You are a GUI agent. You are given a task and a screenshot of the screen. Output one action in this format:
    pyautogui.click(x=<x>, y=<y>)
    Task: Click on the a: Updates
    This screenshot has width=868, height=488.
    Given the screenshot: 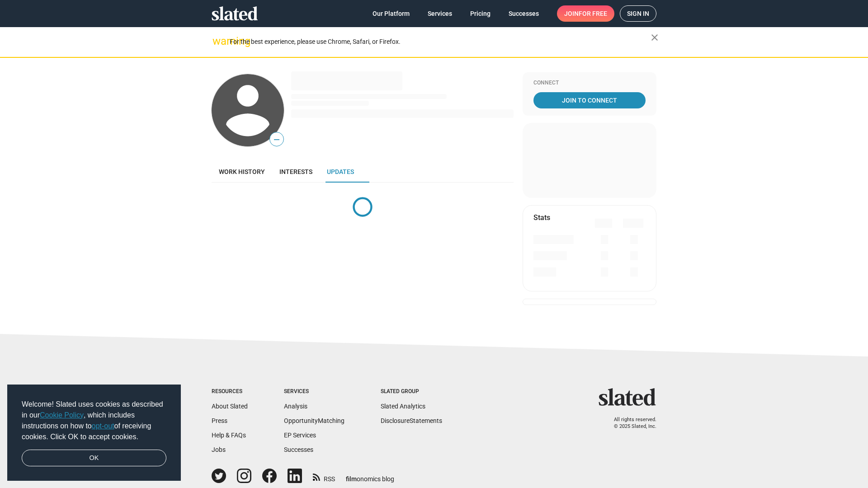 What is the action you would take?
    pyautogui.click(x=340, y=172)
    